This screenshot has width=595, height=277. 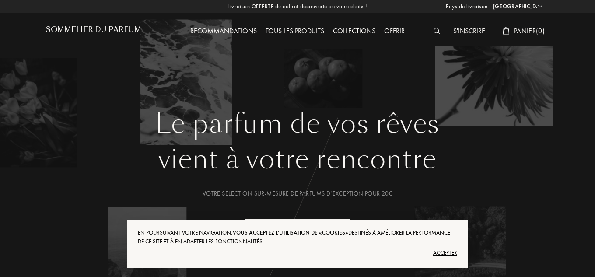 What do you see at coordinates (297, 237) in the screenshot?
I see `div: En poursuivant votre navigation, destinés à améliorer la performance de ce site et à en adapter l...` at bounding box center [297, 237].